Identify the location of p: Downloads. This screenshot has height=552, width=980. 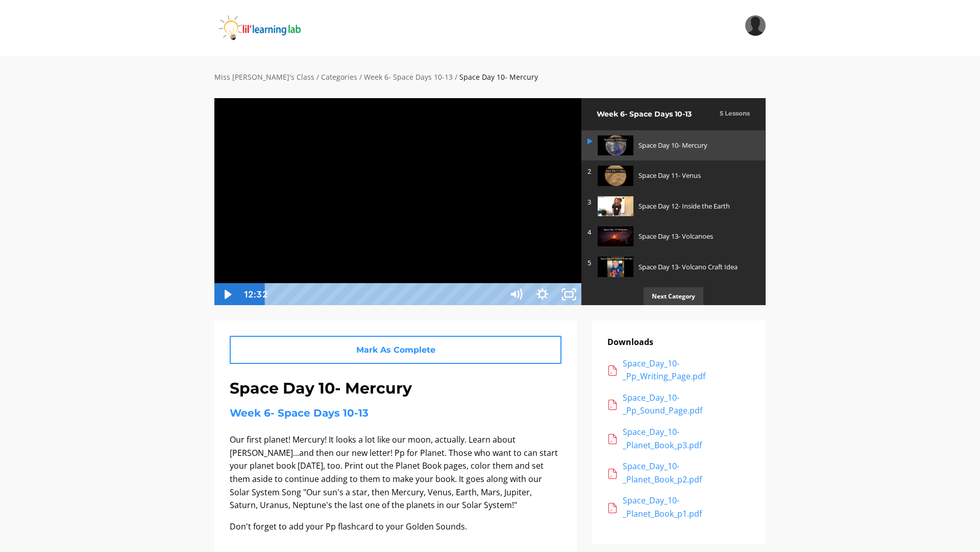
(678, 342).